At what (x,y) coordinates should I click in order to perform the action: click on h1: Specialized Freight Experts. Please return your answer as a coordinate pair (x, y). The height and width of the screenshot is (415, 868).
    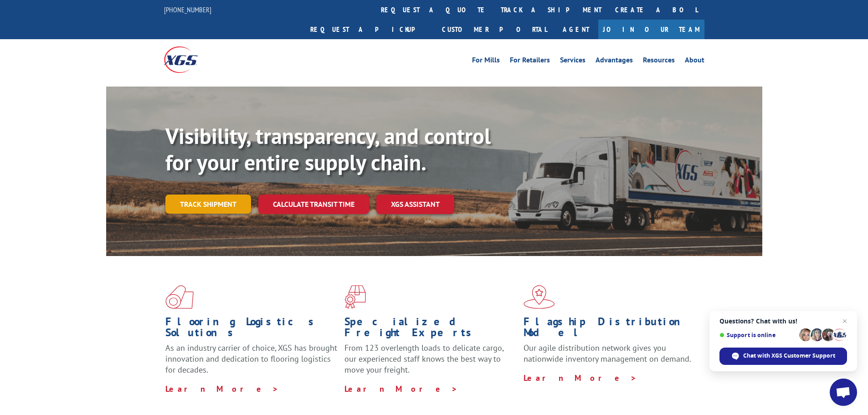
    Looking at the image, I should click on (431, 329).